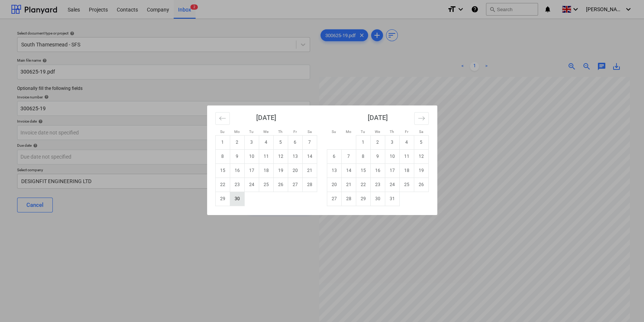  Describe the element at coordinates (348, 157) in the screenshot. I see `td: Monday, July 7, 2025` at that location.